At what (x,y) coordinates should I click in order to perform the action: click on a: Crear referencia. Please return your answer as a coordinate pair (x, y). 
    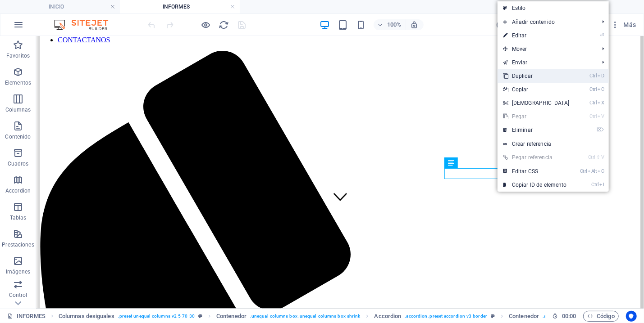
    Looking at the image, I should click on (554, 144).